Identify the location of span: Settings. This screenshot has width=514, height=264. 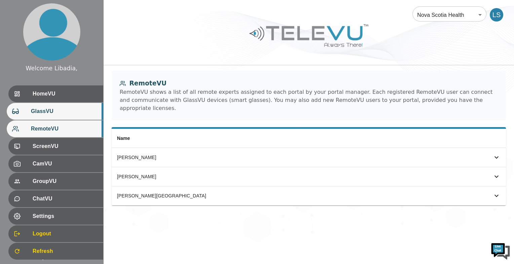
(65, 216).